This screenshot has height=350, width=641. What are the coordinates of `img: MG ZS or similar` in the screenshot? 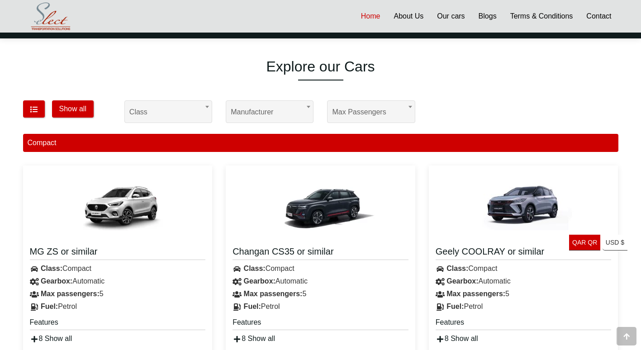 It's located at (118, 206).